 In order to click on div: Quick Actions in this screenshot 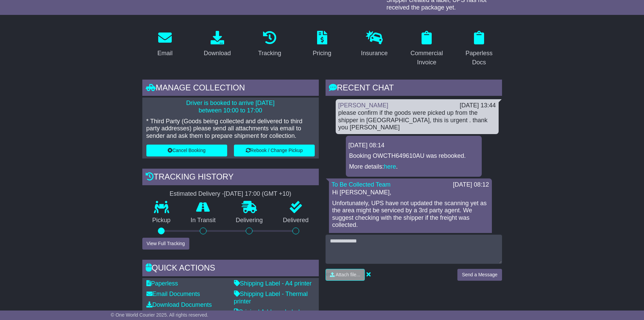, I will do `click(231, 269)`.